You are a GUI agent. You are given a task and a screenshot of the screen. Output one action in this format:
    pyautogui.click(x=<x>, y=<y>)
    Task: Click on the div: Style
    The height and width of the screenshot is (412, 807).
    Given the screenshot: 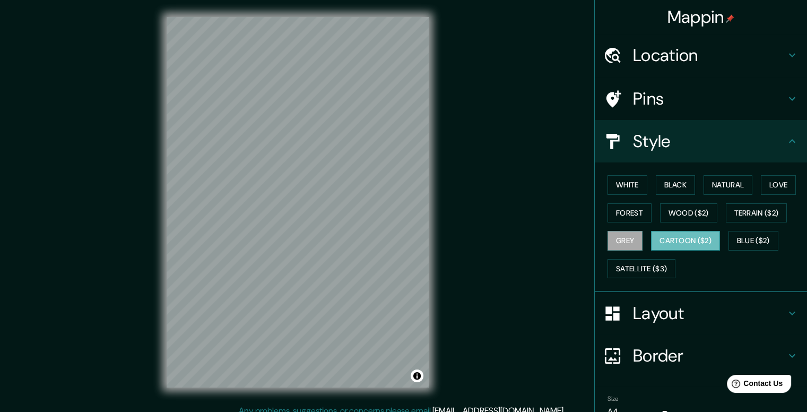 What is the action you would take?
    pyautogui.click(x=701, y=141)
    